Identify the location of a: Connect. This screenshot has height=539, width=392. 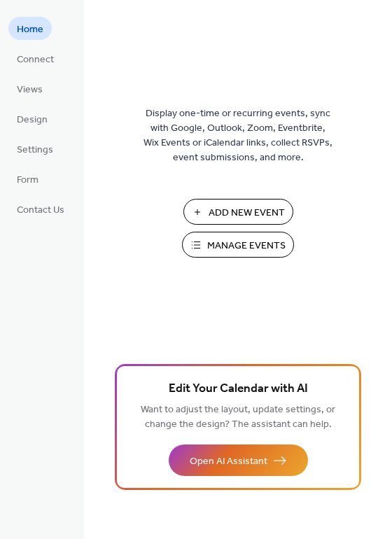
(35, 58).